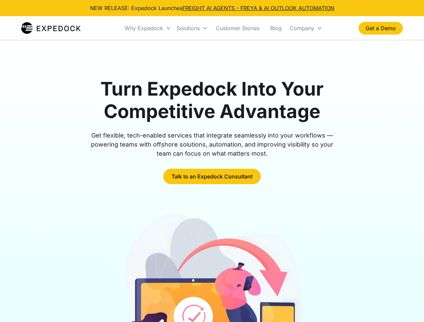  Describe the element at coordinates (212, 144) in the screenshot. I see `div: Get flexible, tech-enabled services that integrate seamlessly into your workflows — powering team...` at that location.